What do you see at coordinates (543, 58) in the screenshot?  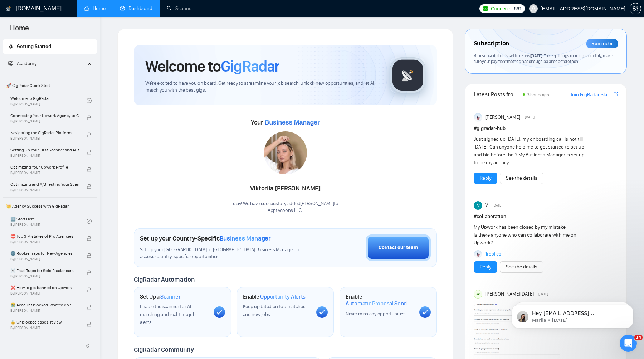 I see `span: Your subscription is set to renew . To keep things running smoothly, make sure your payment metho...` at bounding box center [543, 58].